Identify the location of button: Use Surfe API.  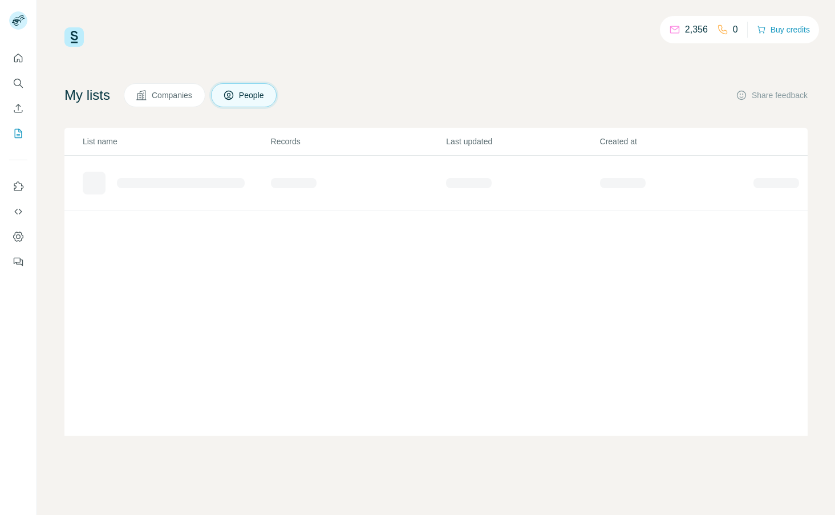
(18, 211).